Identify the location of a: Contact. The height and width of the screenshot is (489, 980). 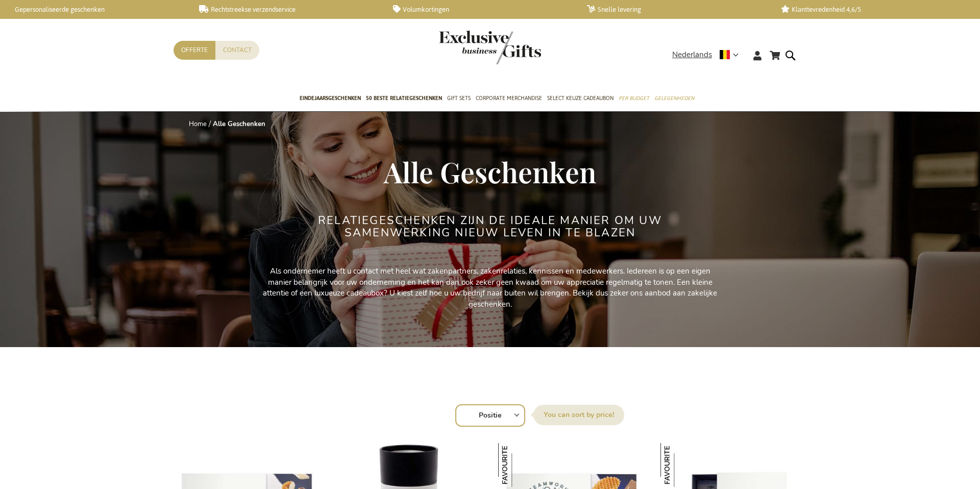
(237, 50).